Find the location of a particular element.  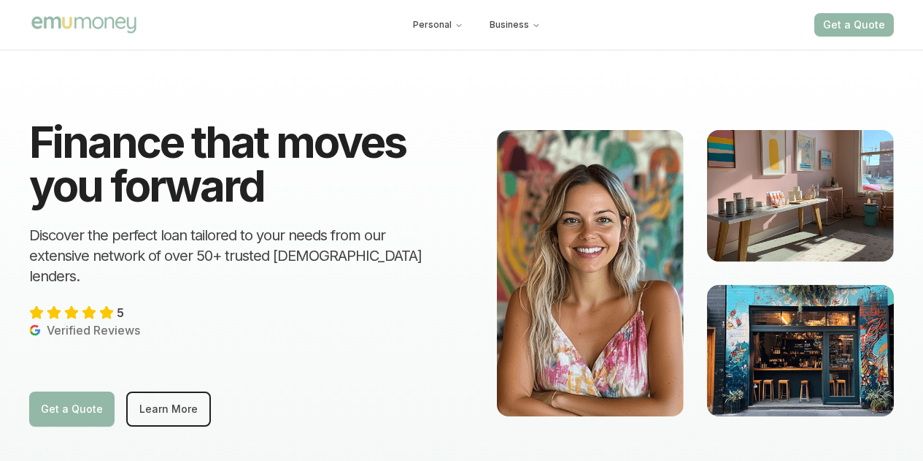

h2: Discover the perfect loan tailored to your needs from our extensive network of over 50+ trusted [... is located at coordinates (228, 255).